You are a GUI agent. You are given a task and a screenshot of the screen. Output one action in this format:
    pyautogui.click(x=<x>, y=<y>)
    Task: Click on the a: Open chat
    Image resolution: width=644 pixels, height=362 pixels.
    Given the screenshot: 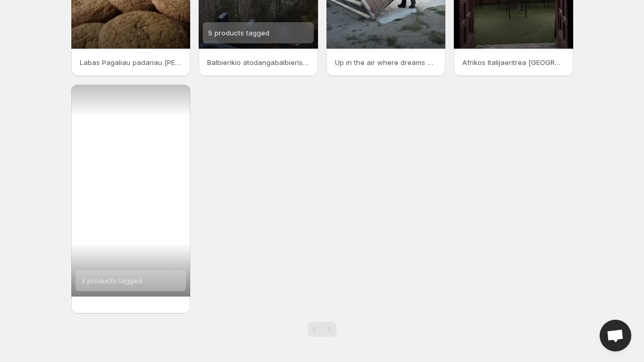 What is the action you would take?
    pyautogui.click(x=616, y=336)
    